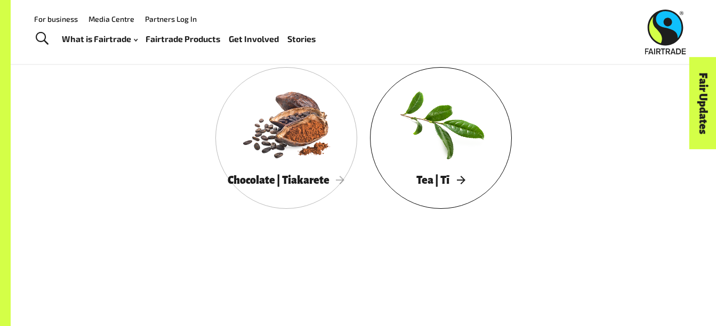  I want to click on a: Media Centre, so click(111, 19).